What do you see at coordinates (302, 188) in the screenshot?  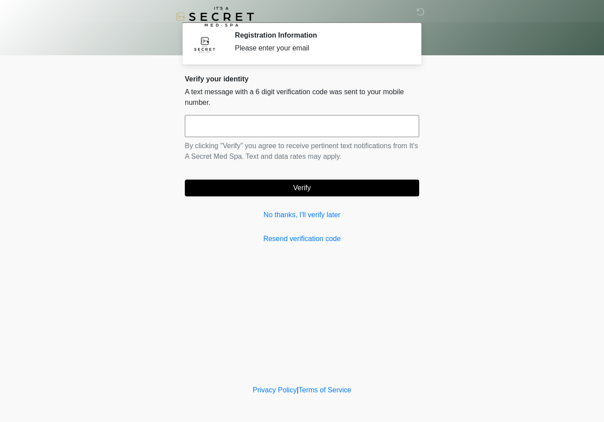 I see `button: Verify` at bounding box center [302, 188].